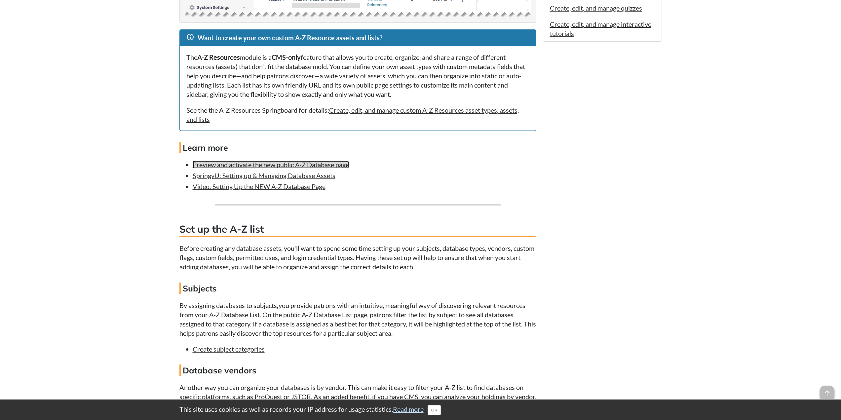 This screenshot has height=420, width=841. What do you see at coordinates (229, 349) in the screenshot?
I see `a: Create subject categories` at bounding box center [229, 349].